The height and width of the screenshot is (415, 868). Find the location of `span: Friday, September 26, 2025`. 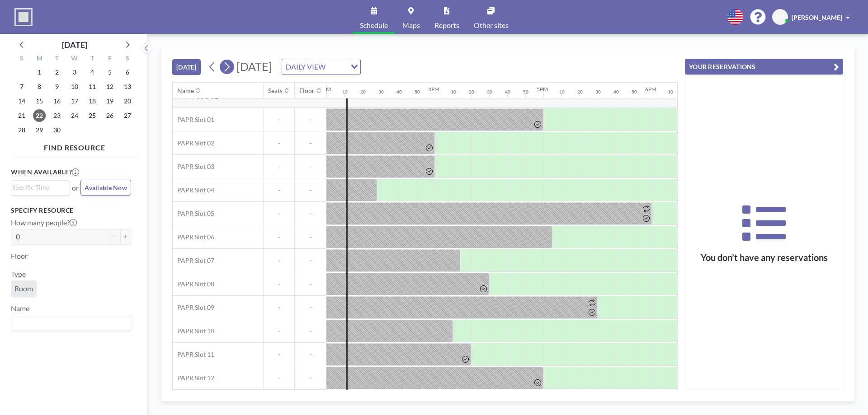

span: Friday, September 26, 2025 is located at coordinates (110, 115).